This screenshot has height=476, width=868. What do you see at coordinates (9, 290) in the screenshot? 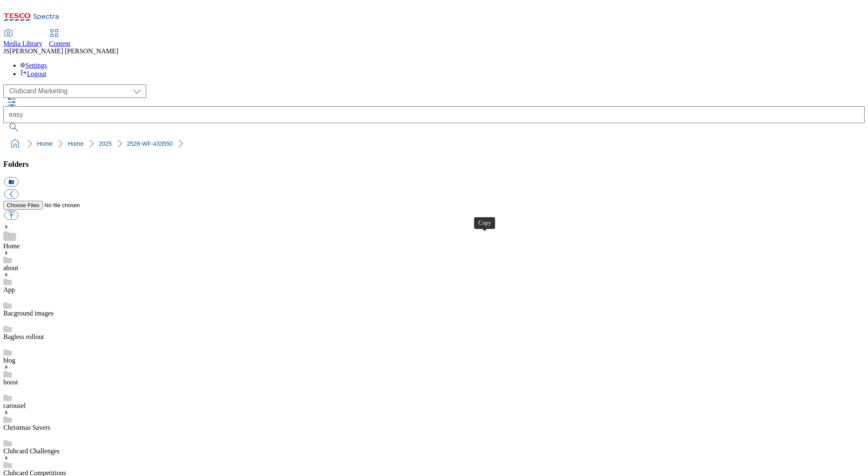
I see `a: App` at bounding box center [9, 290].